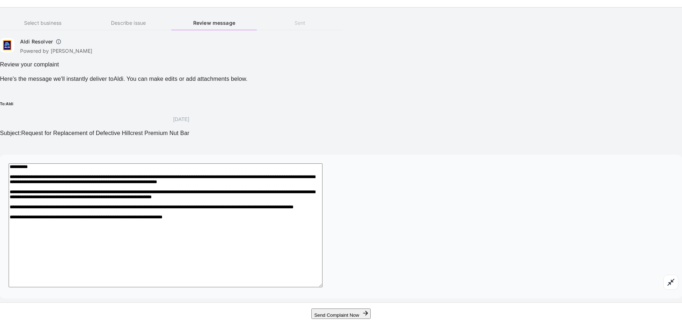  Describe the element at coordinates (214, 23) in the screenshot. I see `h6: Review message` at that location.